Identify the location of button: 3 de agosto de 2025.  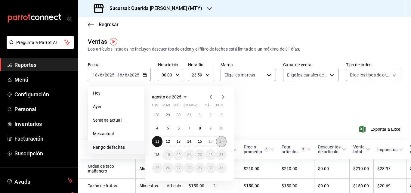
(221, 115).